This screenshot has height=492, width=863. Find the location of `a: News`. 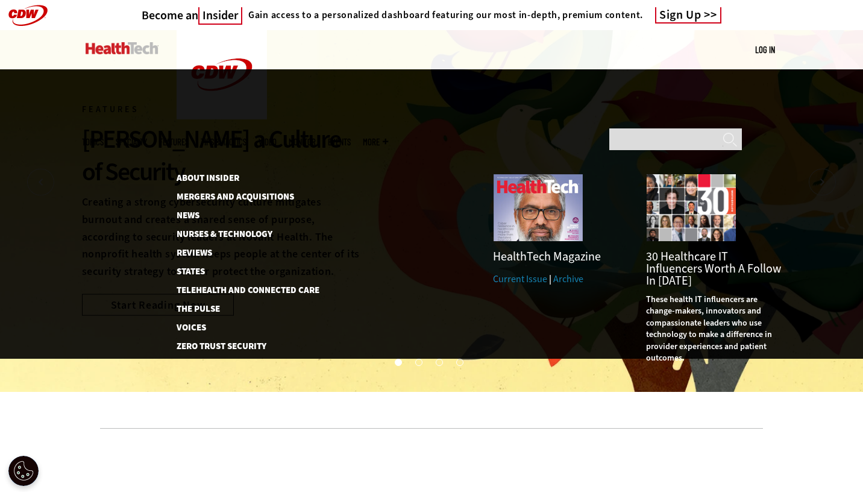

a: News is located at coordinates (241, 215).